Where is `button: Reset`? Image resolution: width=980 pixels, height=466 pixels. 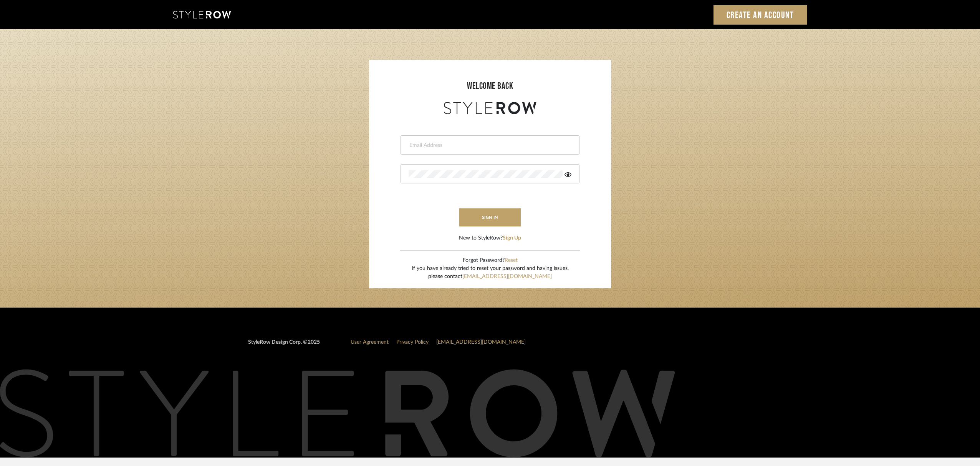 button: Reset is located at coordinates (512, 260).